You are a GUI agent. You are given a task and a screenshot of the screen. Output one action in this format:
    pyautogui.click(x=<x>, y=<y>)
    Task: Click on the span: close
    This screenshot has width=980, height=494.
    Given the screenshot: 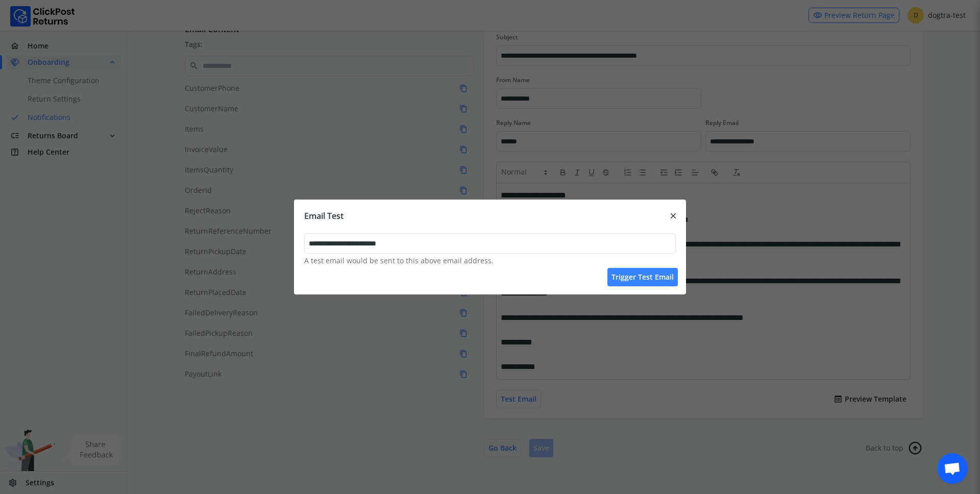 What is the action you would take?
    pyautogui.click(x=673, y=216)
    